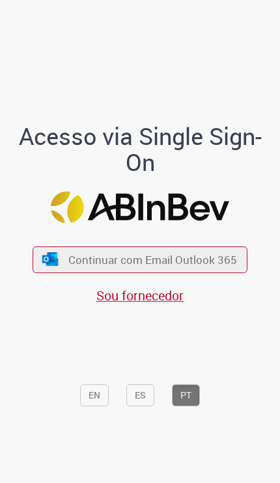  I want to click on img: Logo ABInBev, so click(140, 207).